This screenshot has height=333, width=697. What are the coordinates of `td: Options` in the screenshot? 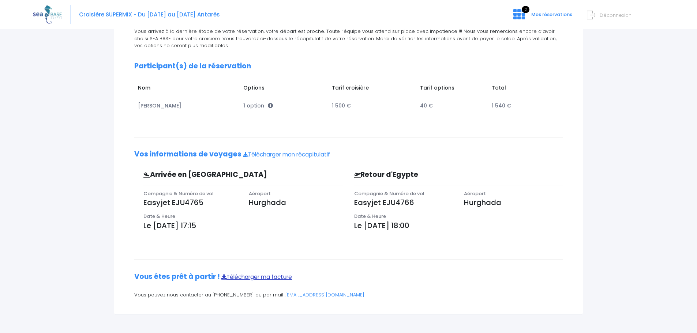 It's located at (284, 89).